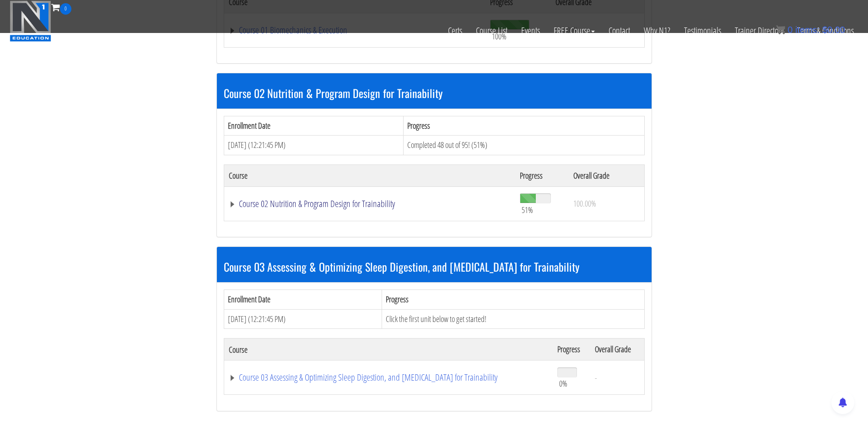  I want to click on a: Course 02 Nutrition & Program Design for Trainability, so click(370, 204).